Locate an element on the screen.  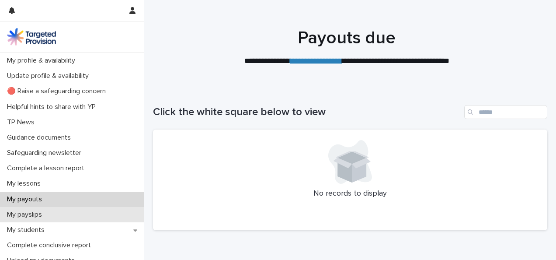
div: Search is located at coordinates (506, 112).